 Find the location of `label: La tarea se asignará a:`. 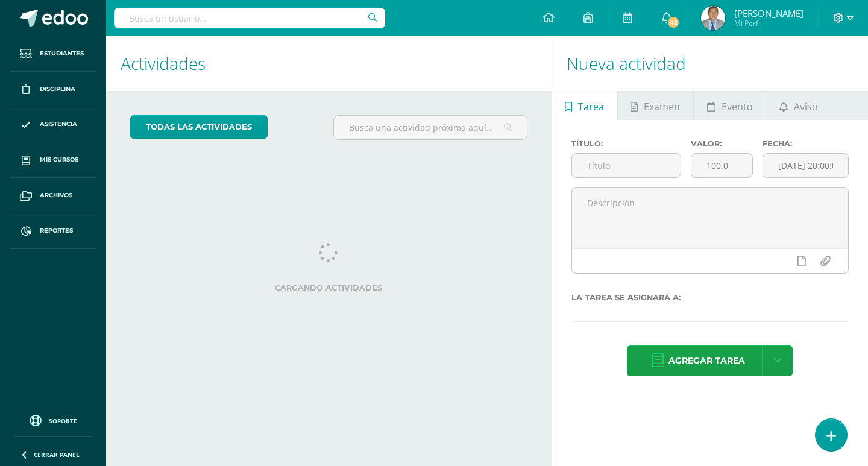

label: La tarea se asignará a: is located at coordinates (710, 298).